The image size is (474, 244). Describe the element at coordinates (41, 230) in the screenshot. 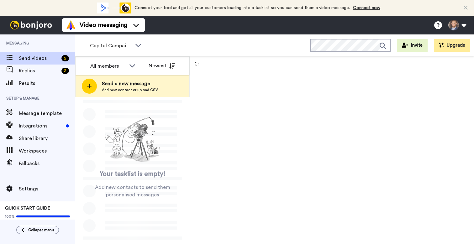

I see `span: Collapse menu` at that location.